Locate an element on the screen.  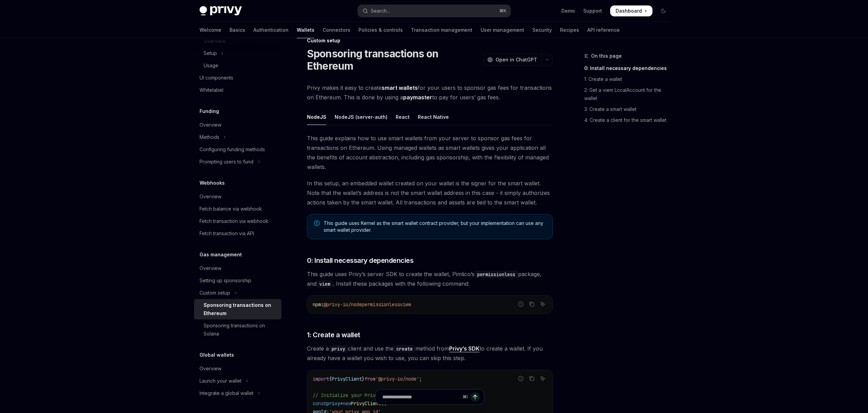
a: 2: Get a viem LocalAccount for the wallet is located at coordinates (630, 94).